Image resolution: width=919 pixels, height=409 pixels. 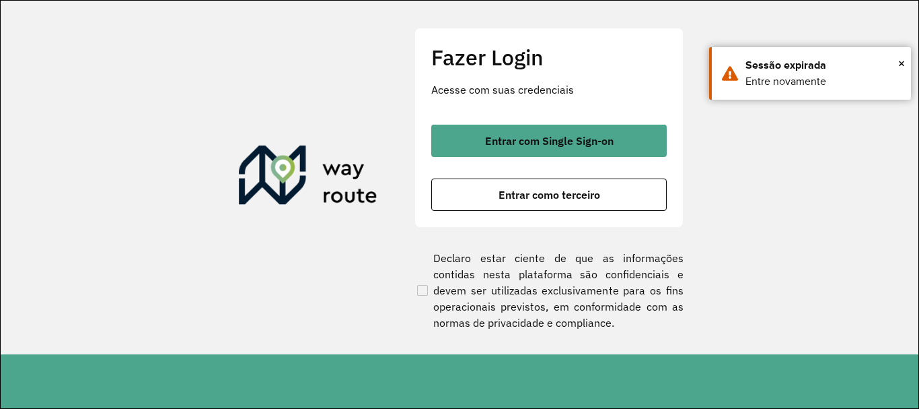 I want to click on p: Acesse com suas credenciais, so click(x=549, y=90).